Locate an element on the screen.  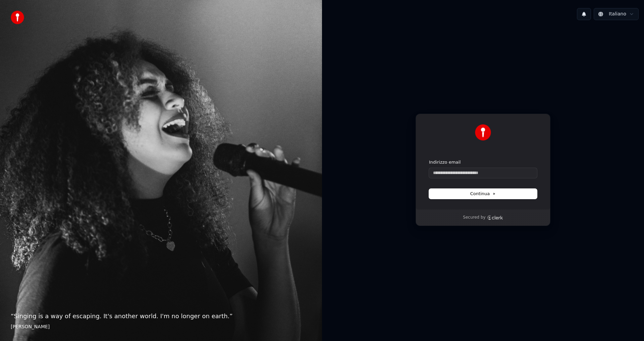
label: Indirizzo email is located at coordinates (445, 162).